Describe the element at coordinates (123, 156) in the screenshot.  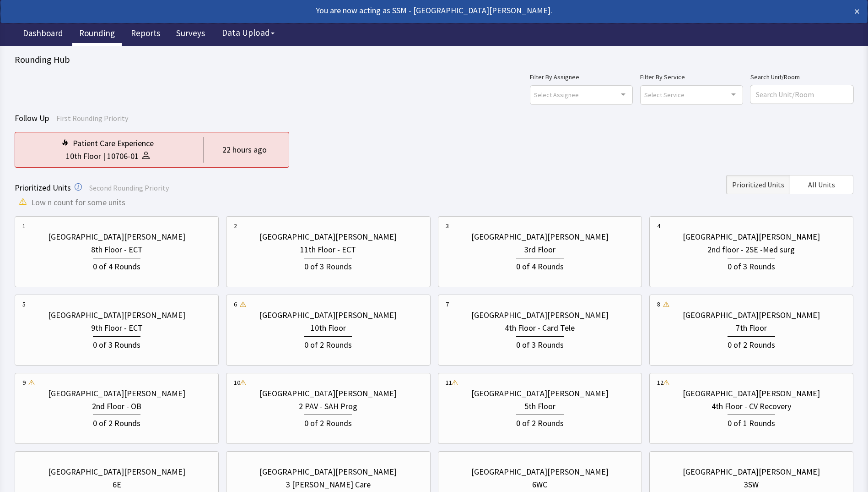
I see `div: 10706-01` at that location.